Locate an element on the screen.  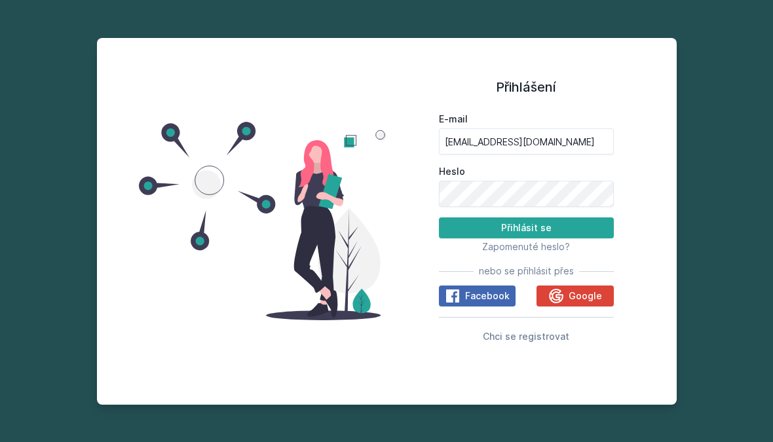
span: Facebook is located at coordinates (487, 296).